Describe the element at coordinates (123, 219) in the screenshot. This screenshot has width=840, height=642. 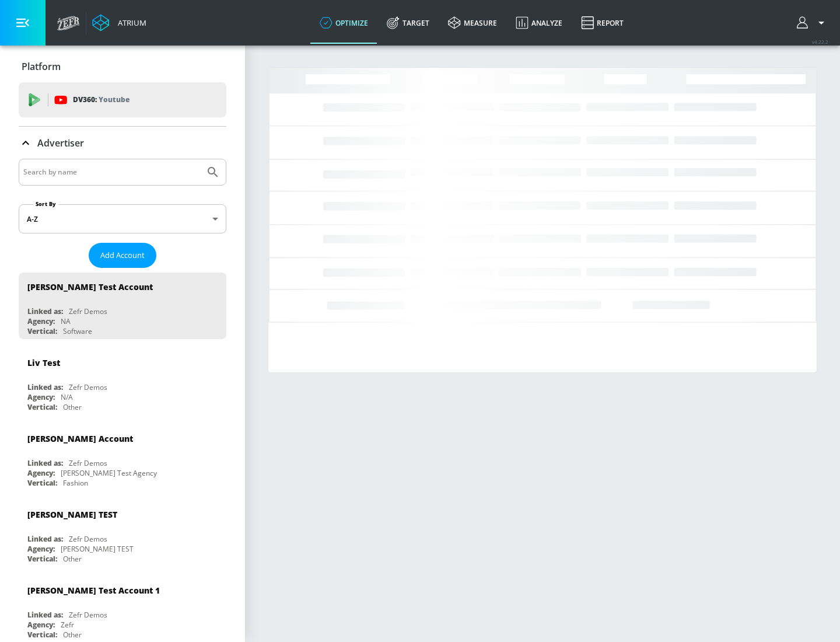
I see `div: A-Z` at that location.